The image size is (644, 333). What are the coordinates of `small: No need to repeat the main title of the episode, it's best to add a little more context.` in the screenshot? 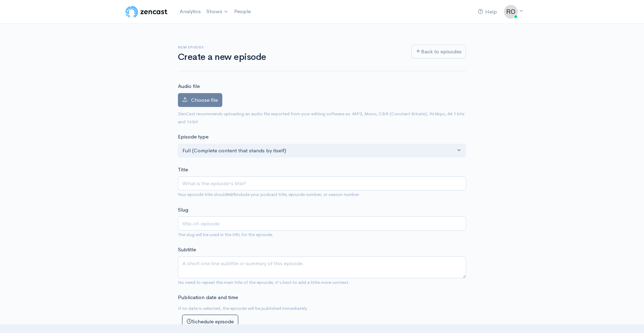 It's located at (263, 282).